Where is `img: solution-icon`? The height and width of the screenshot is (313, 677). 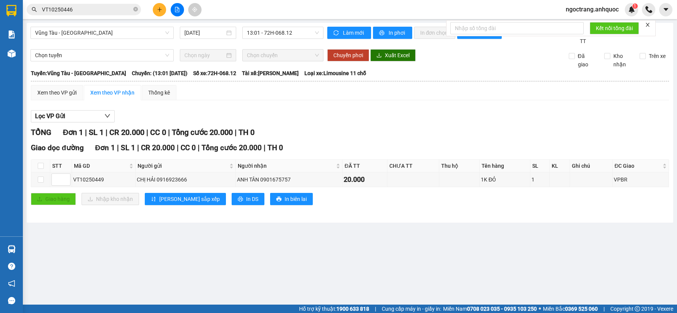 img: solution-icon is located at coordinates (11, 34).